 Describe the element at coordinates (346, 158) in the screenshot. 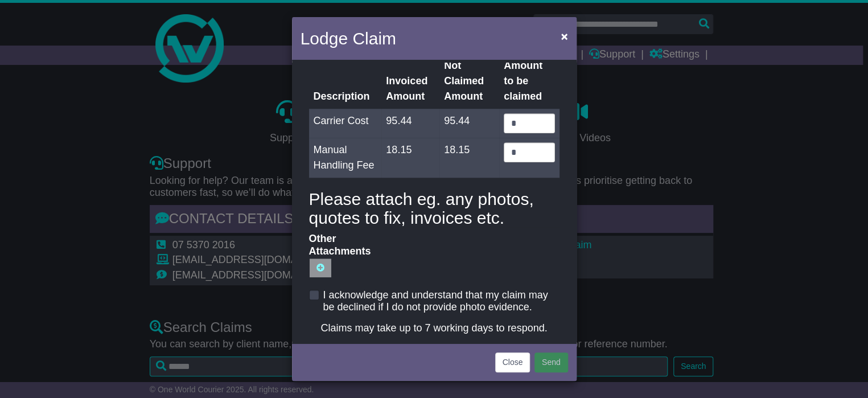

I see `td: Manual Handling Fee` at that location.